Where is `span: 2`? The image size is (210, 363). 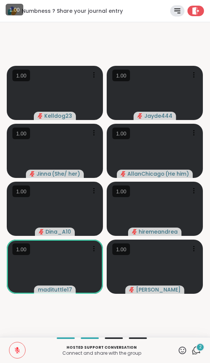
span: 2 is located at coordinates (201, 347).